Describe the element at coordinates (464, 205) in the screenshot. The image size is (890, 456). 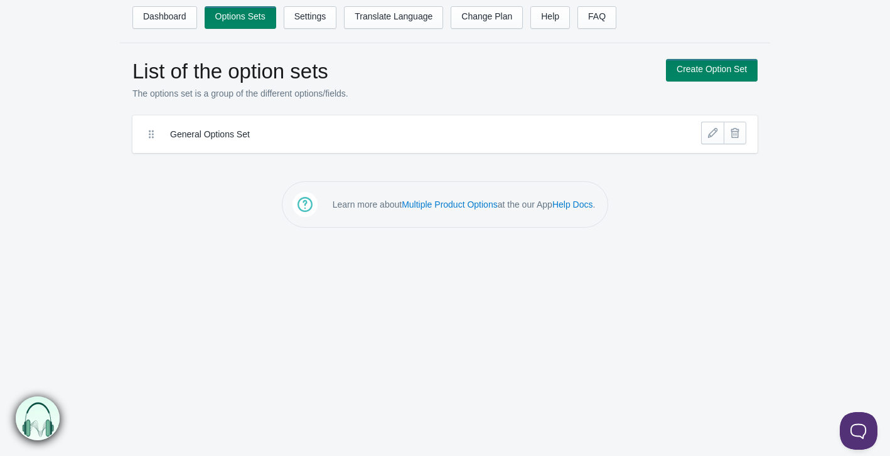
I see `p: Learn more about at the our App .` at that location.